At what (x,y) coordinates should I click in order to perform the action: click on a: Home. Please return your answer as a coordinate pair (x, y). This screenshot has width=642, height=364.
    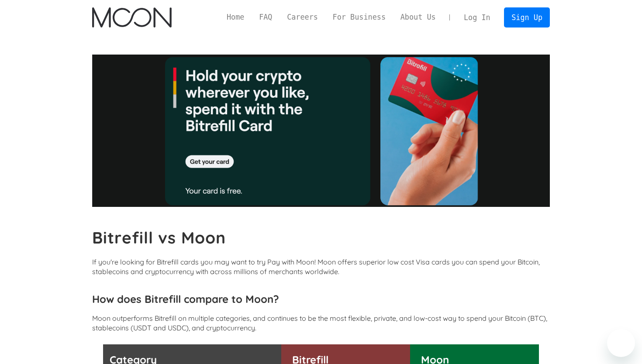
    Looking at the image, I should click on (235, 17).